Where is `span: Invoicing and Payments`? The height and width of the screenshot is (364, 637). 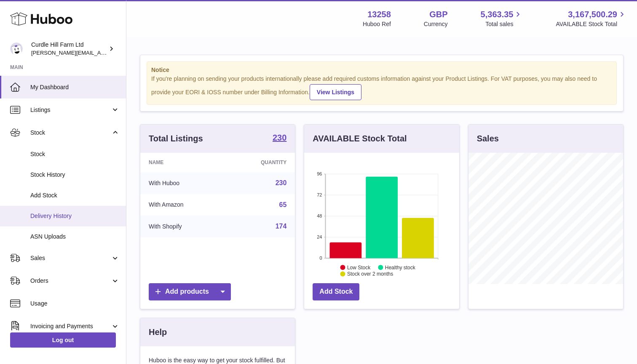
span: Invoicing and Payments is located at coordinates (70, 326).